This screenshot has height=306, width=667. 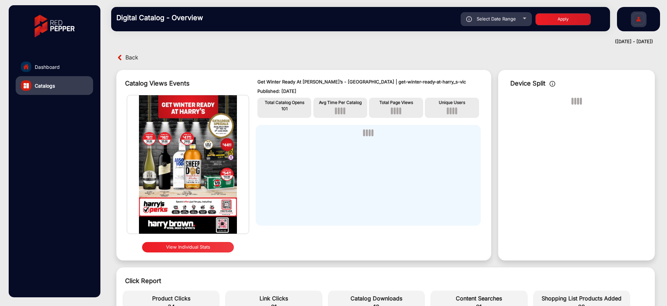 What do you see at coordinates (528, 83) in the screenshot?
I see `span: Device Split` at bounding box center [528, 83].